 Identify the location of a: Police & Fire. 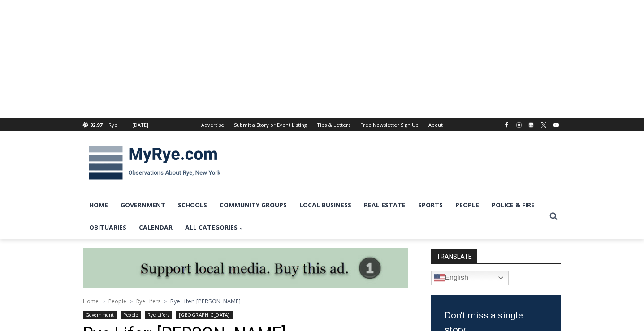
(513, 205).